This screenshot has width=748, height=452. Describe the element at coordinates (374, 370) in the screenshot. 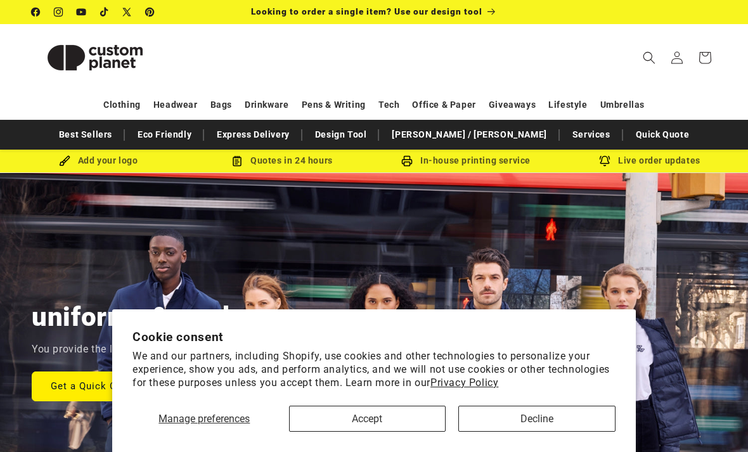

I see `p: We and our partners, including Shopify, use cookies and other technologies to personalize your ex...` at that location.